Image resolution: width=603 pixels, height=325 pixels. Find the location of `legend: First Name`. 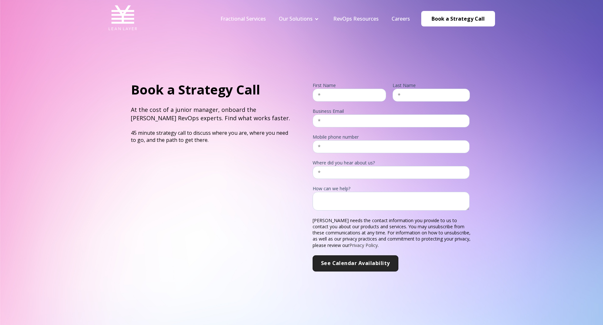

legend: First Name is located at coordinates (352, 85).